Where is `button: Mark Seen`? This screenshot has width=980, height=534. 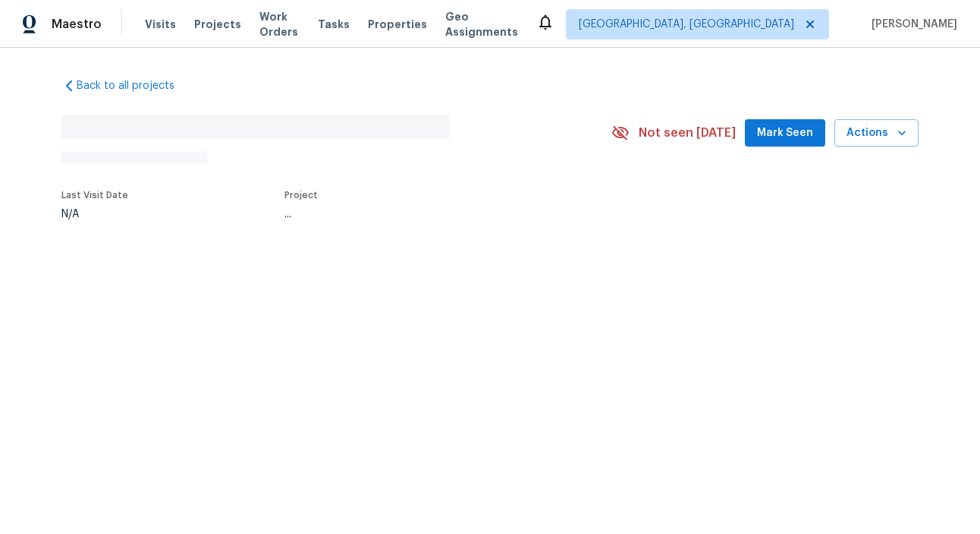 button: Mark Seen is located at coordinates (785, 133).